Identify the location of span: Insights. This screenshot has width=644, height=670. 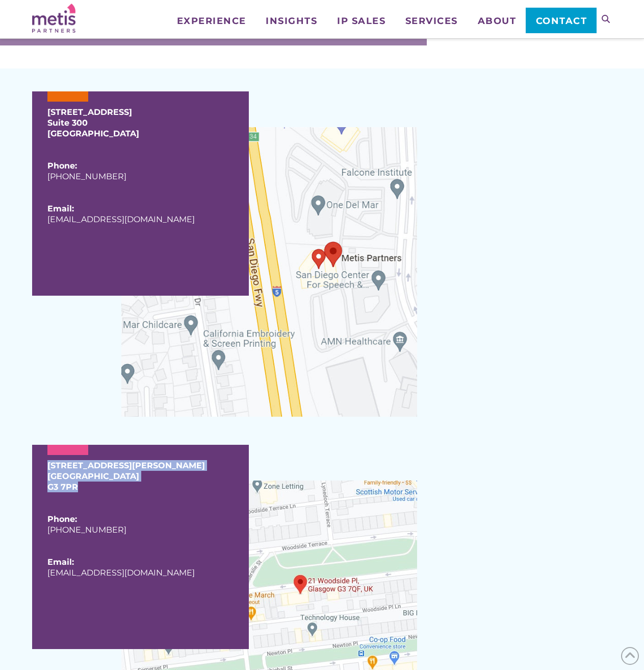
(291, 21).